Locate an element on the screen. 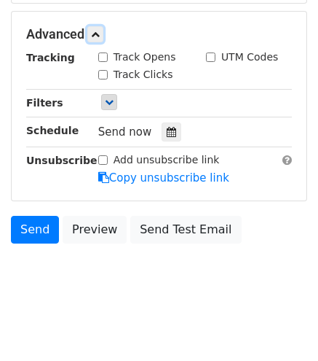  strong: Schedule is located at coordinates (52, 130).